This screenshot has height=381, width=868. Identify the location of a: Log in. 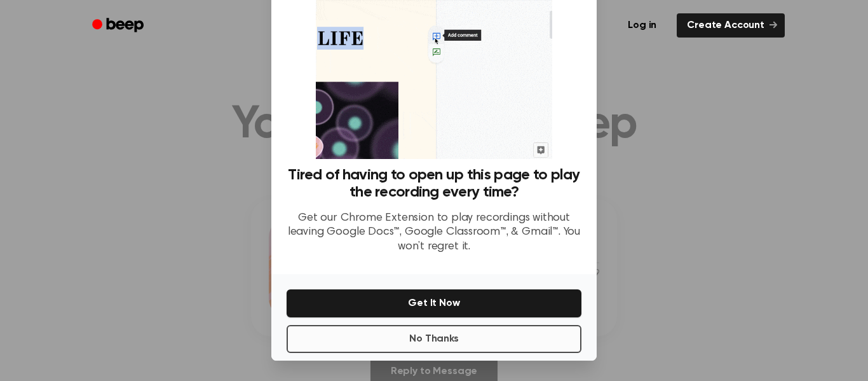
(642, 26).